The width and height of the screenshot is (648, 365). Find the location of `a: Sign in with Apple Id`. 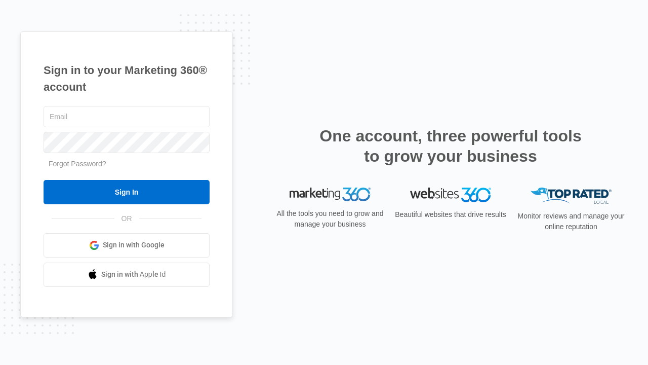

a: Sign in with Apple Id is located at coordinates (127, 275).